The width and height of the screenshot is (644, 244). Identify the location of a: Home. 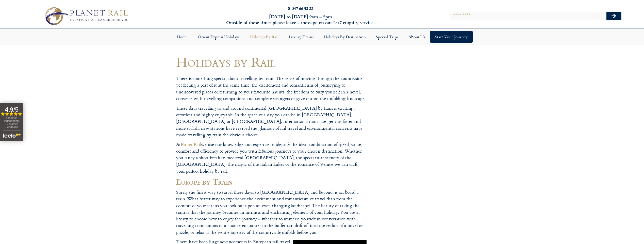
(182, 37).